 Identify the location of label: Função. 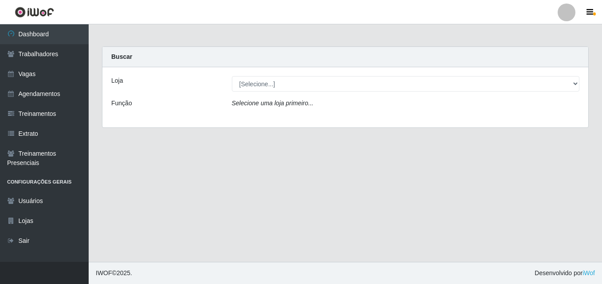
(121, 103).